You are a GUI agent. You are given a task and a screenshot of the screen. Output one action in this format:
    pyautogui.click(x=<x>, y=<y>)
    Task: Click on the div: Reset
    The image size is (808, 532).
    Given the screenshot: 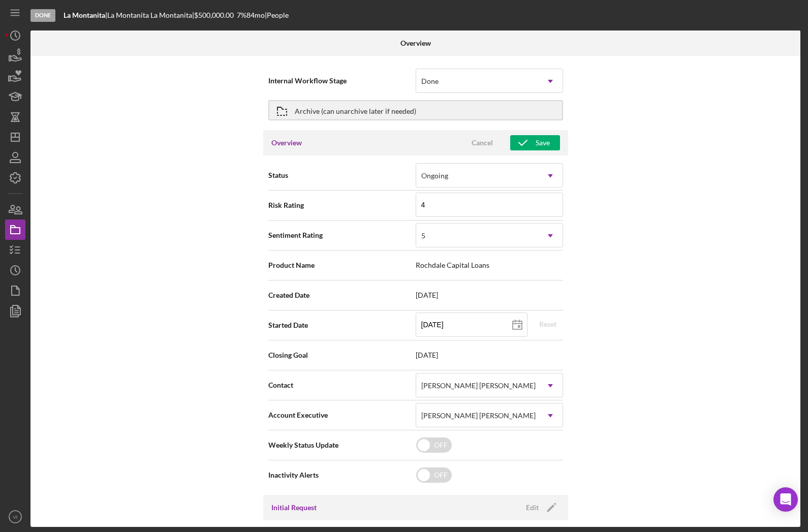 What is the action you would take?
    pyautogui.click(x=547, y=324)
    